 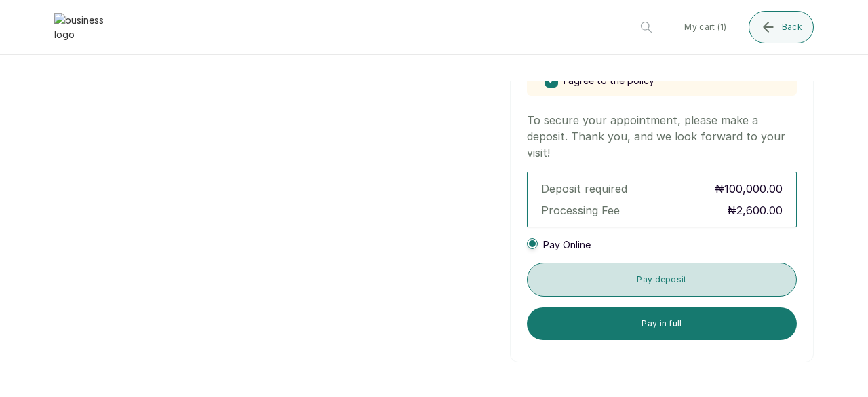 I want to click on p: To secure your appointment, please make a deposit. Thank you, and we look forward to your visit!, so click(x=661, y=136).